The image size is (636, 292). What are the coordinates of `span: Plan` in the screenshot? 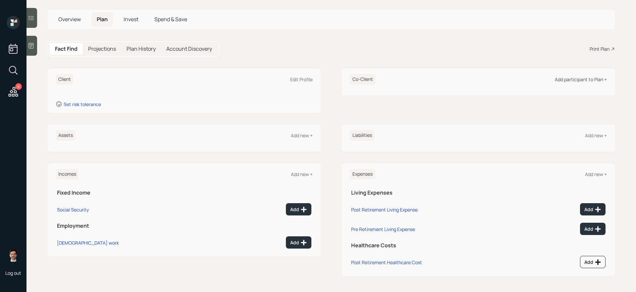 It's located at (102, 19).